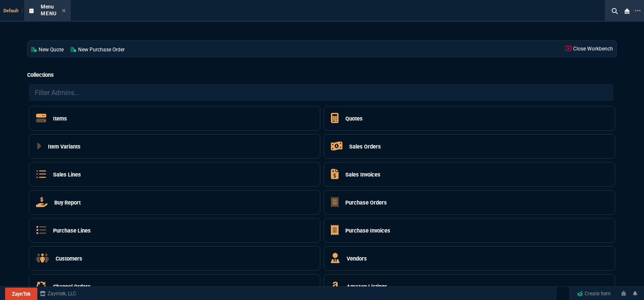  What do you see at coordinates (72, 230) in the screenshot?
I see `h5: Purchase Lines` at bounding box center [72, 230].